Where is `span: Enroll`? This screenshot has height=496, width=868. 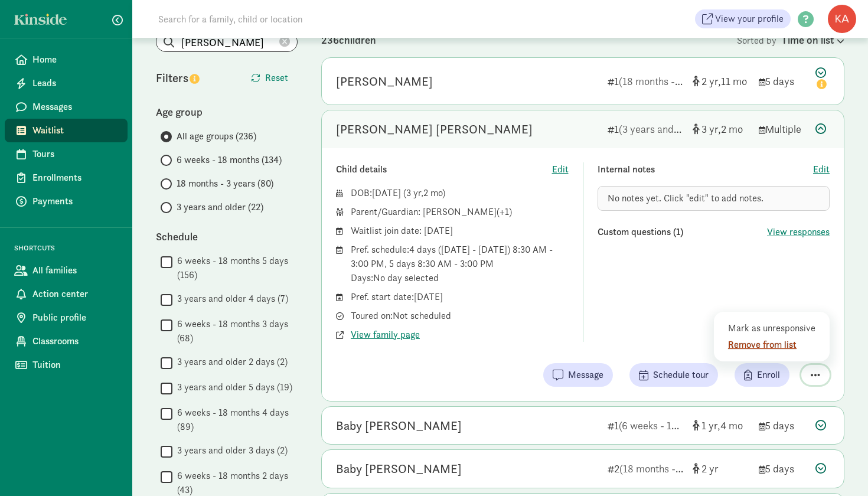
span: Enroll is located at coordinates (768, 375).